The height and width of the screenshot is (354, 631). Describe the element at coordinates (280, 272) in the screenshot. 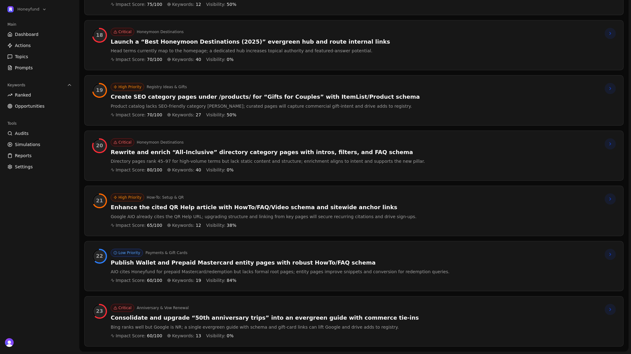

I see `p: AIO cites Honeyfund for prepaid Mastercard/redemption but lacks formal root pages; entity pages i...` at that location.